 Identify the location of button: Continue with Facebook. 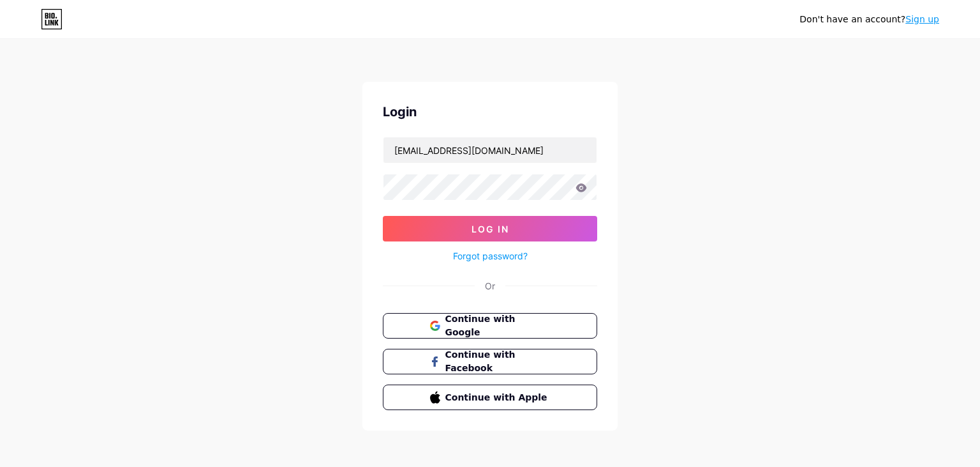
(490, 361).